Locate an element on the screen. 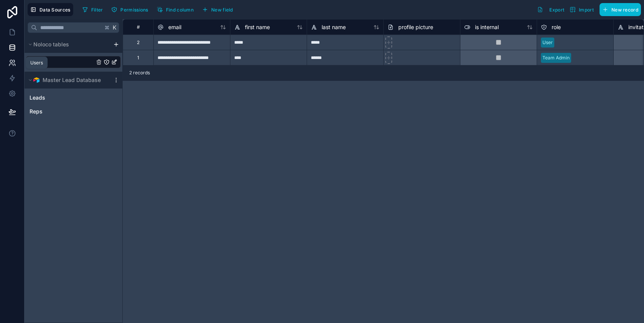 The width and height of the screenshot is (644, 323). div: 1 is located at coordinates (138, 58).